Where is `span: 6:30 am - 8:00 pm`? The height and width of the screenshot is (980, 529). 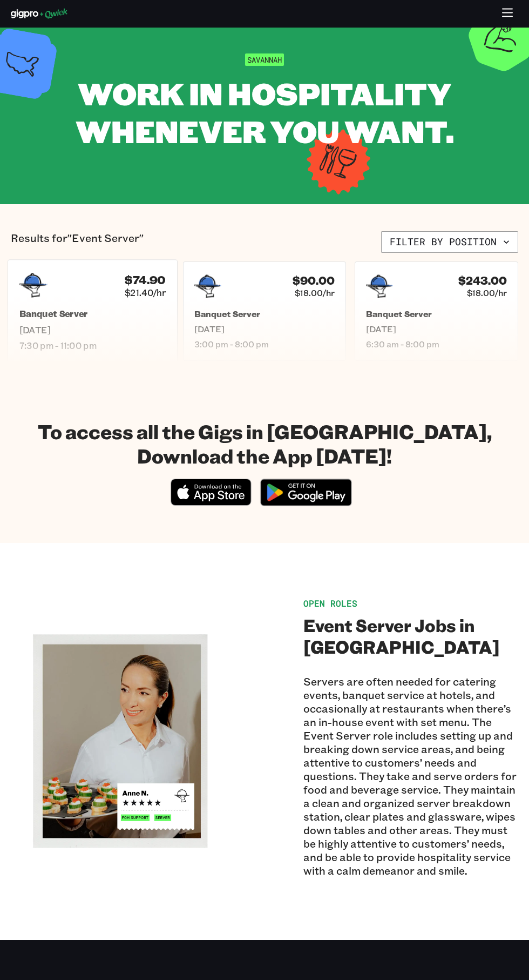
span: 6:30 am - 8:00 pm is located at coordinates (436, 344).